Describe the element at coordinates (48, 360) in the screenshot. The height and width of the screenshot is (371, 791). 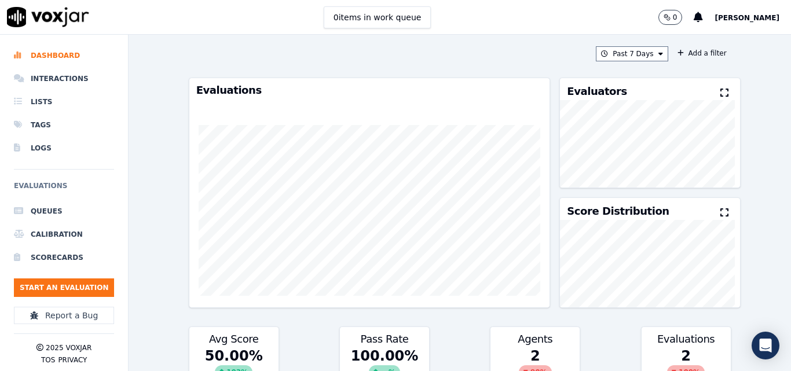
I see `button: TOS` at that location.